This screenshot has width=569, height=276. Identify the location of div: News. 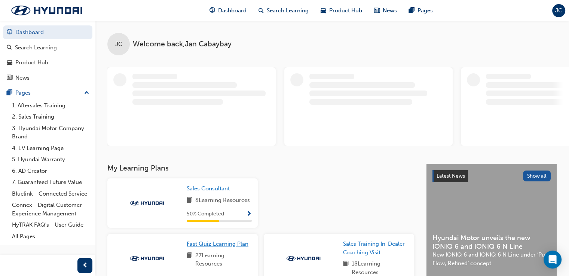
(22, 78).